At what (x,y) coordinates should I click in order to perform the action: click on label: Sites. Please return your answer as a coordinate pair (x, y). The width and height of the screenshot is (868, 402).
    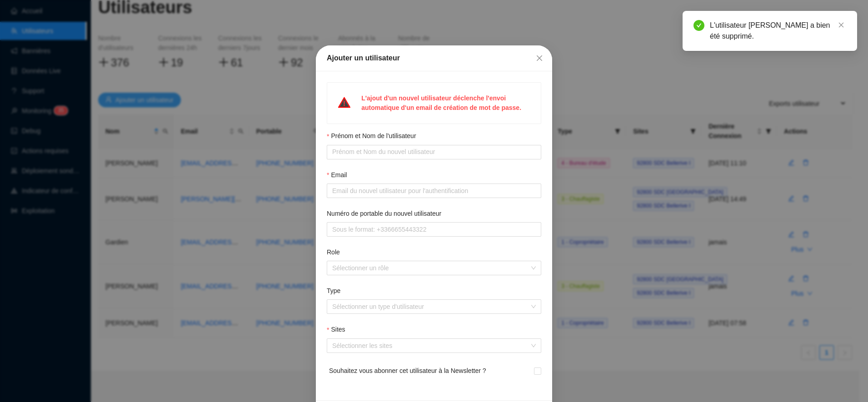
    Looking at the image, I should click on (339, 329).